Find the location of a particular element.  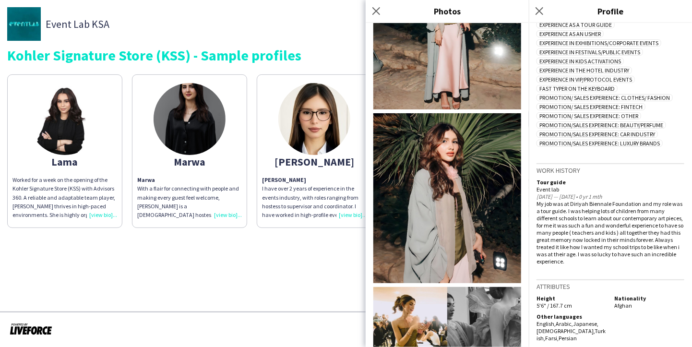

div: Tour guide is located at coordinates (610, 182).